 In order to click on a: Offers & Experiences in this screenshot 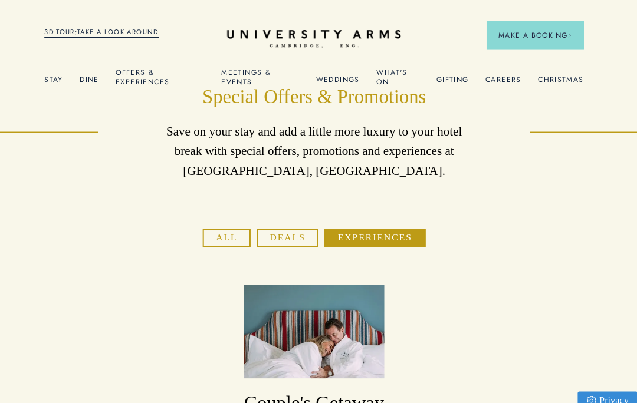, I will do `click(167, 80)`.